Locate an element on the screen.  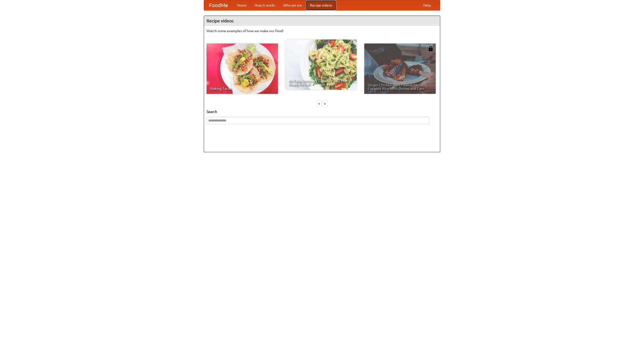
span: Making Tacos is located at coordinates (242, 89).